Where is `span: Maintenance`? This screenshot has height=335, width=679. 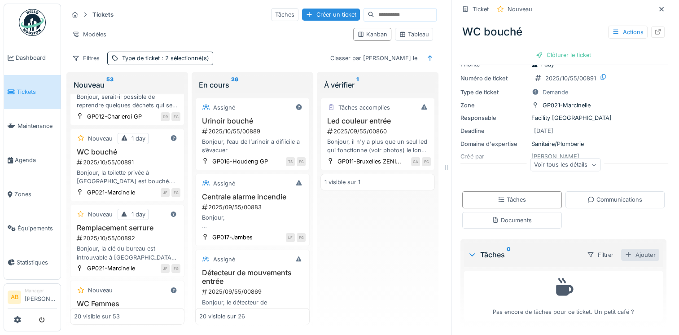 span: Maintenance is located at coordinates (37, 126).